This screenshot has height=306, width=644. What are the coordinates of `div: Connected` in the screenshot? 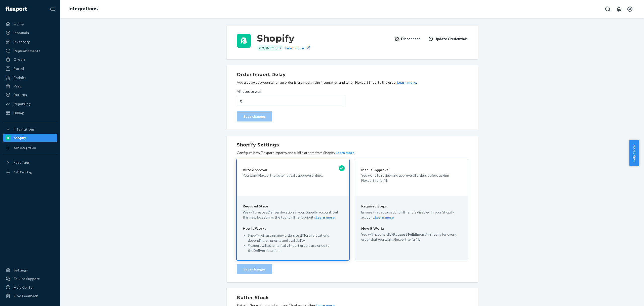 It's located at (270, 48).